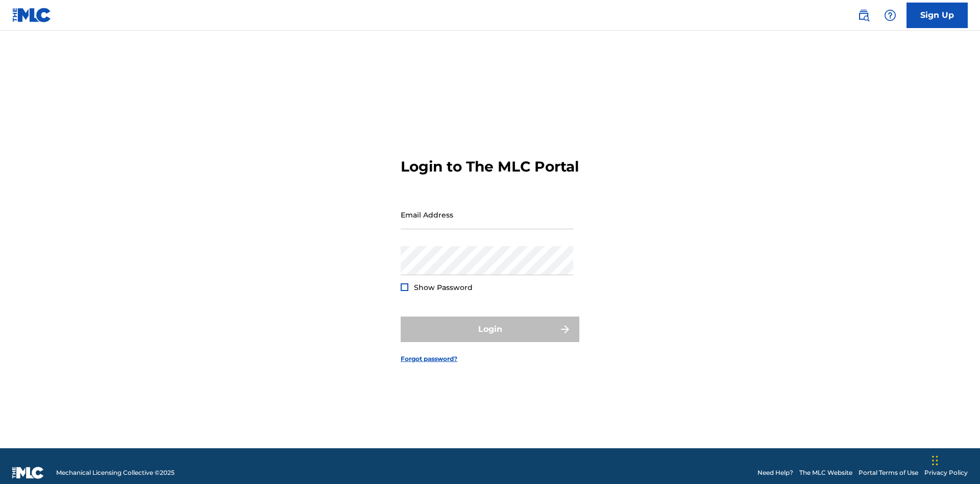 Image resolution: width=980 pixels, height=484 pixels. What do you see at coordinates (826, 472) in the screenshot?
I see `a: The MLC Website` at bounding box center [826, 472].